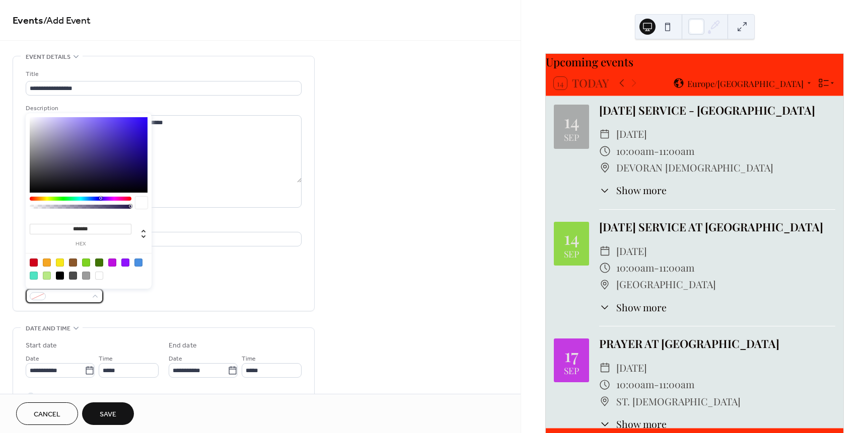 The width and height of the screenshot is (868, 433). I want to click on div: #9B9B9B, so click(86, 276).